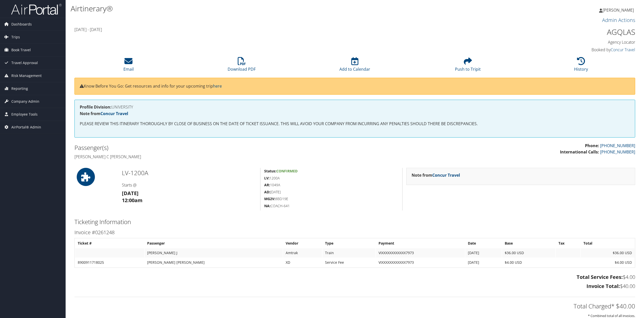  Describe the element at coordinates (568, 50) in the screenshot. I see `h4: Booked by` at that location.